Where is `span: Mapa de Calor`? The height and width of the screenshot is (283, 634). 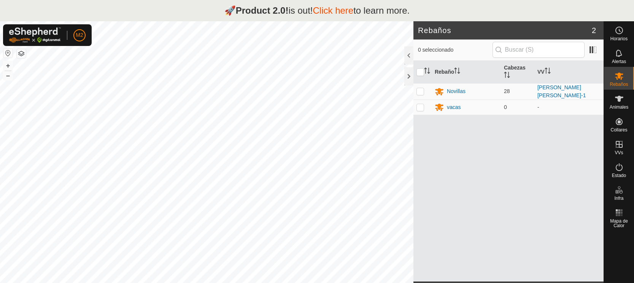
span: Mapa de Calor is located at coordinates (619, 224).